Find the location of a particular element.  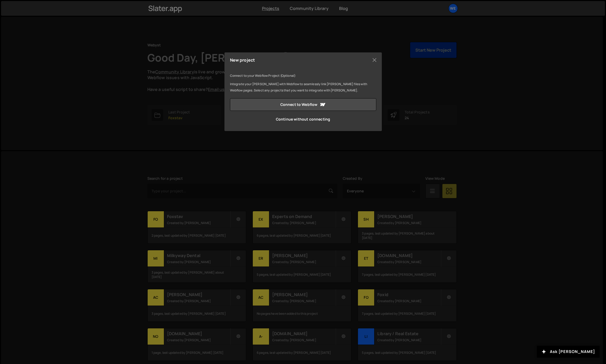

a: Continue without connecting is located at coordinates (303, 119).